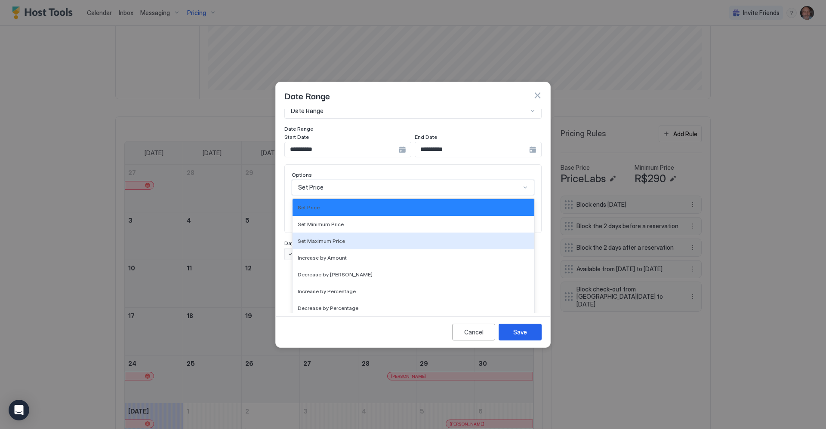 This screenshot has width=826, height=429. What do you see at coordinates (321, 241) in the screenshot?
I see `span: Set Maximum Price` at bounding box center [321, 241].